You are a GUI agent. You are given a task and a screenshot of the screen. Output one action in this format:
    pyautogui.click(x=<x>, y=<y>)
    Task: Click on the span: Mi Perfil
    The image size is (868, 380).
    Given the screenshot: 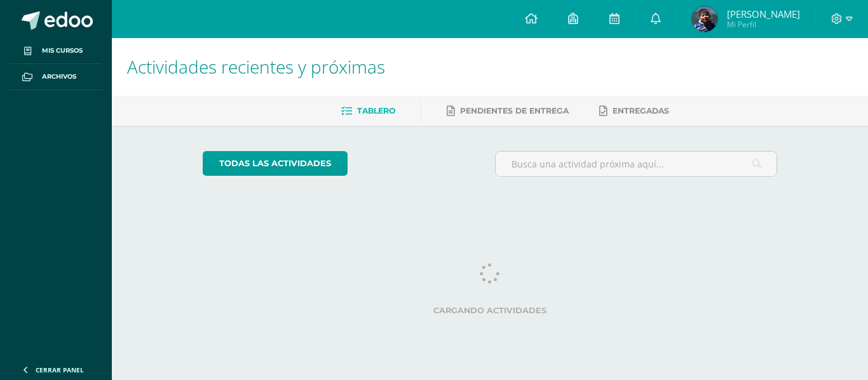 What is the action you would take?
    pyautogui.click(x=763, y=24)
    